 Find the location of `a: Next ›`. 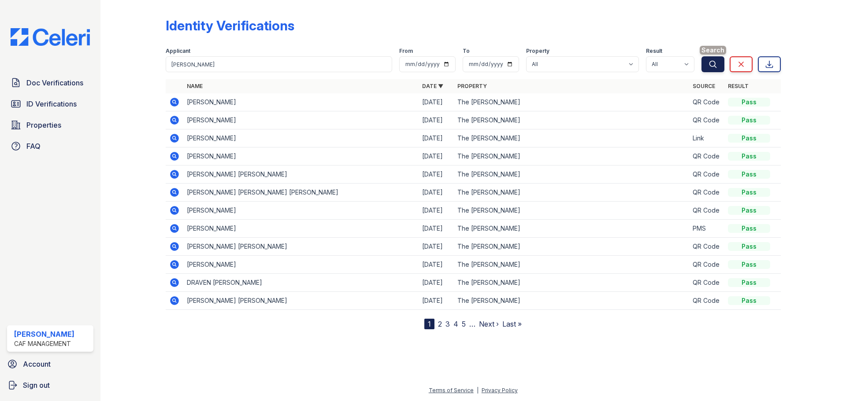

a: Next › is located at coordinates (489, 324).